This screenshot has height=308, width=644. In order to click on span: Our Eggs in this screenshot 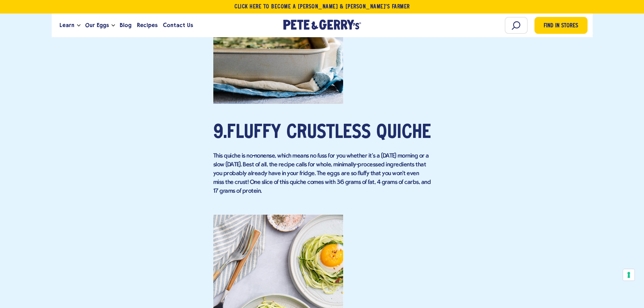, I will do `click(97, 25)`.